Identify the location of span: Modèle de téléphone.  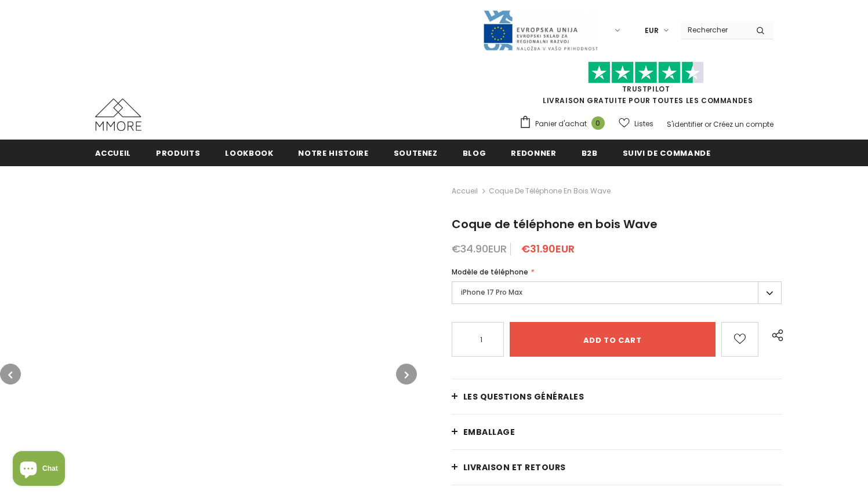
(490, 272).